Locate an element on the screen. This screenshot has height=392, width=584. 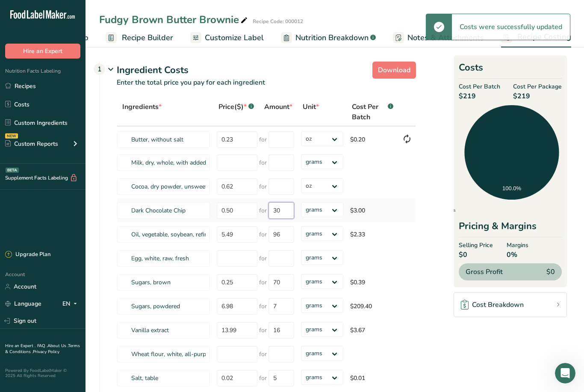
a: Notes & Attachments is located at coordinates (438, 37).